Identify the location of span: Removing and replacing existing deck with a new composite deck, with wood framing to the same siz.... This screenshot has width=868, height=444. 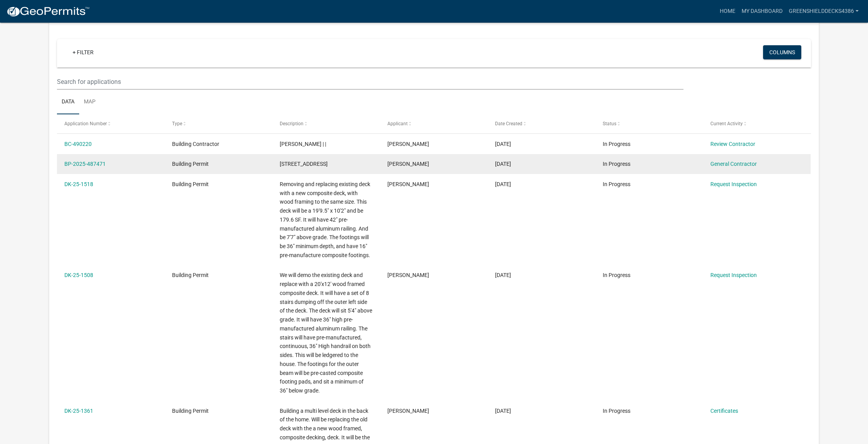
(325, 219).